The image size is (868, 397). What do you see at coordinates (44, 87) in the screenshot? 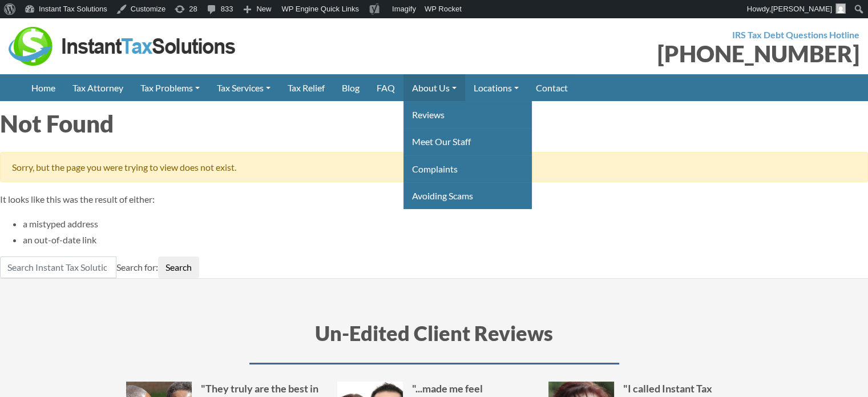
I see `a: Home` at bounding box center [44, 87].